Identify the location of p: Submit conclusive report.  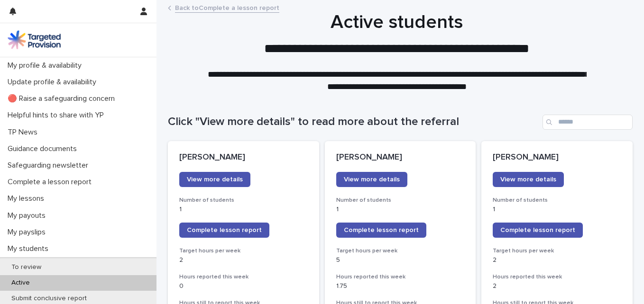
(49, 298).